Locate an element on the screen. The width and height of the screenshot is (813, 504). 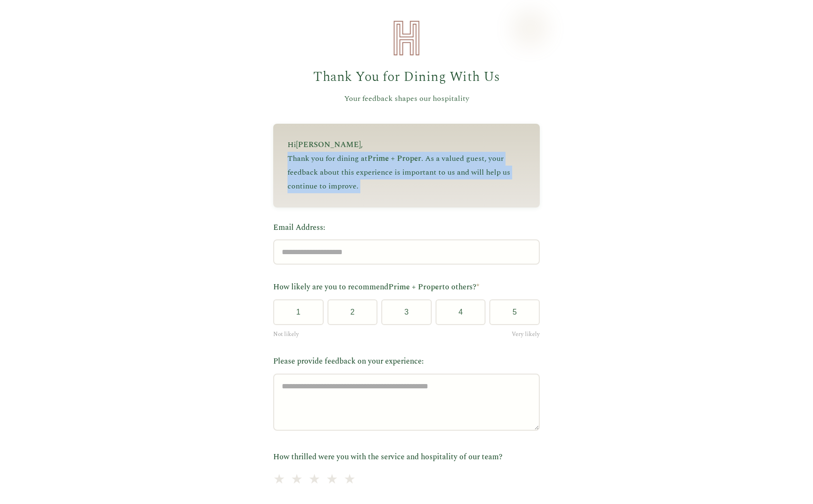
p: Hi , is located at coordinates (406, 145).